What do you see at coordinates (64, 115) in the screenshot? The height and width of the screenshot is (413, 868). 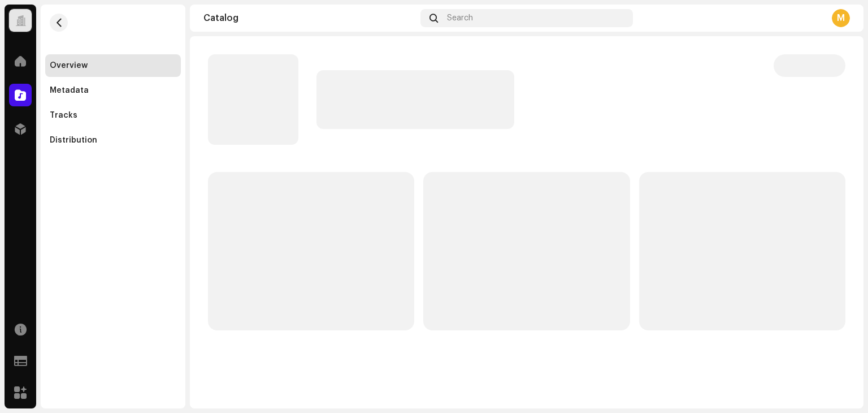 I see `div: Tracks` at bounding box center [64, 115].